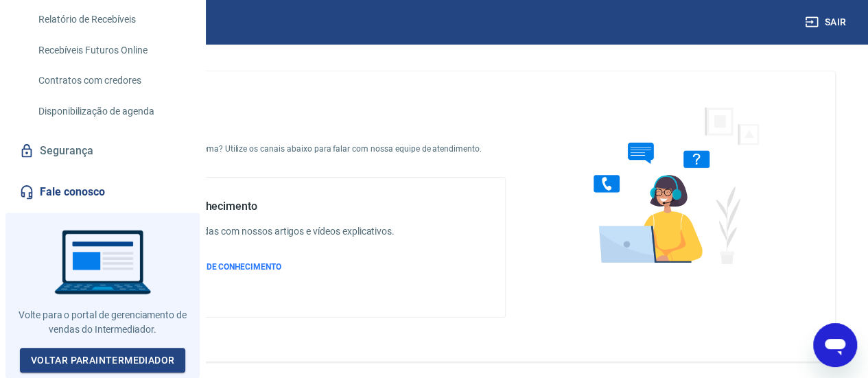 The width and height of the screenshot is (868, 378). I want to click on a: Segurança, so click(102, 151).